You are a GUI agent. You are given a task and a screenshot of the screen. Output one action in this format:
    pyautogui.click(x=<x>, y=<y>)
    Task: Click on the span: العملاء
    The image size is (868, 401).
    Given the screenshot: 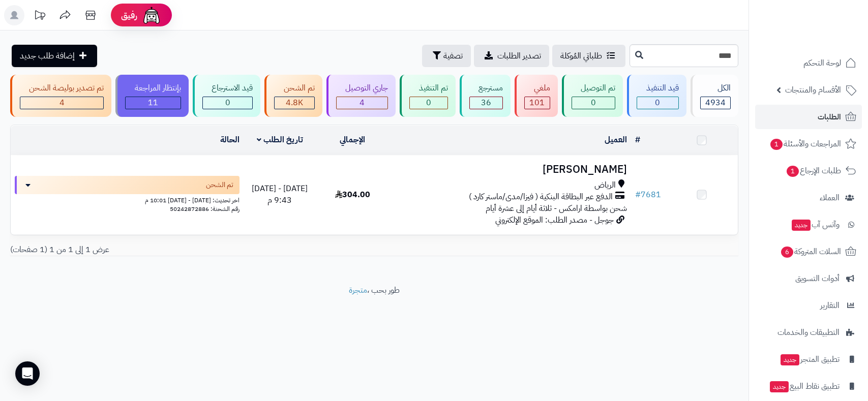 What is the action you would take?
    pyautogui.click(x=829, y=197)
    